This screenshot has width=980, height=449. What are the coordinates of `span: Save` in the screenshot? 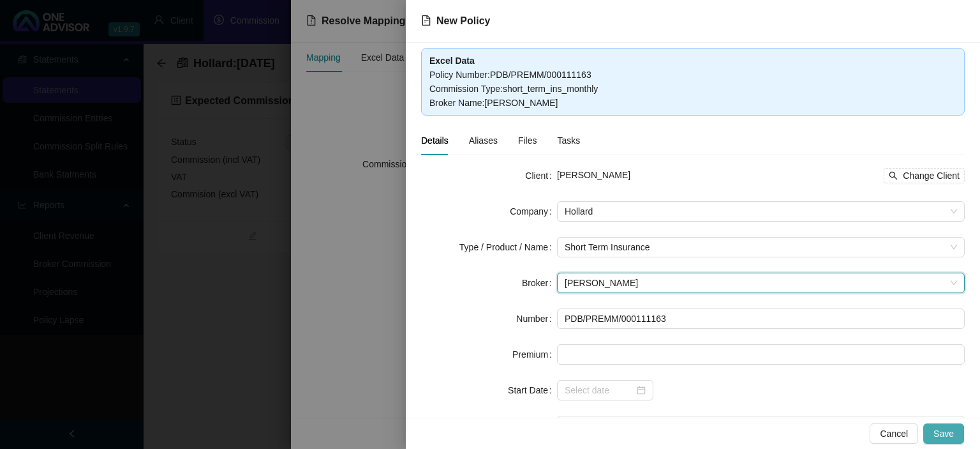 It's located at (944, 434).